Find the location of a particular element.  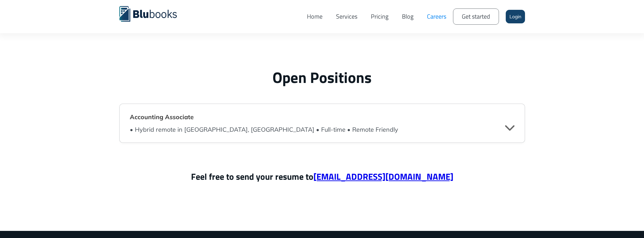

a: home is located at coordinates (153, 13).